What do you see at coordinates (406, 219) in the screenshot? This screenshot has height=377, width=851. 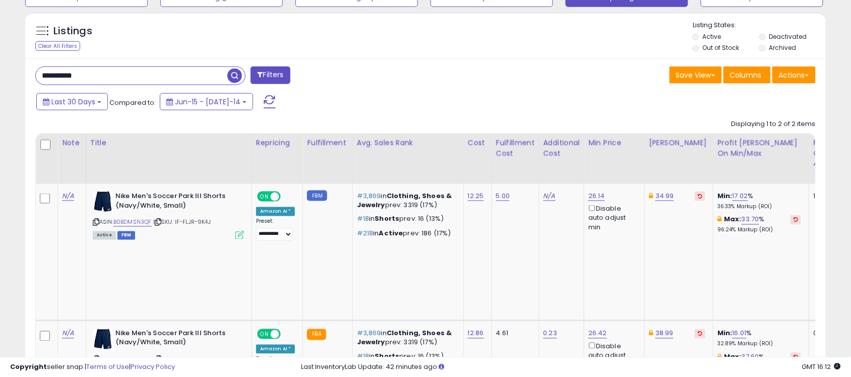 I see `p: in prev: 16 (13%)` at bounding box center [406, 219].